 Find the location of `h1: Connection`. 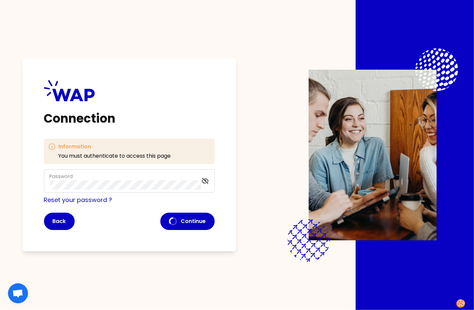

h1: Connection is located at coordinates (129, 119).